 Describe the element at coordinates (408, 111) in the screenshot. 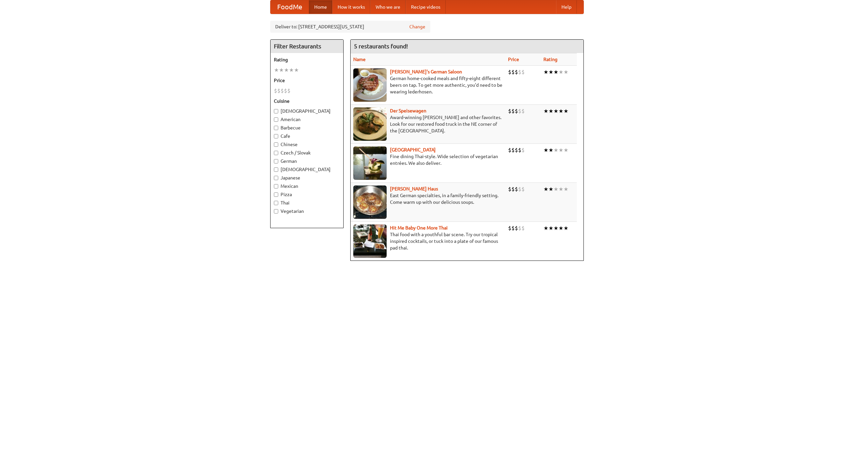

I see `a: Der Speisewagen` at that location.